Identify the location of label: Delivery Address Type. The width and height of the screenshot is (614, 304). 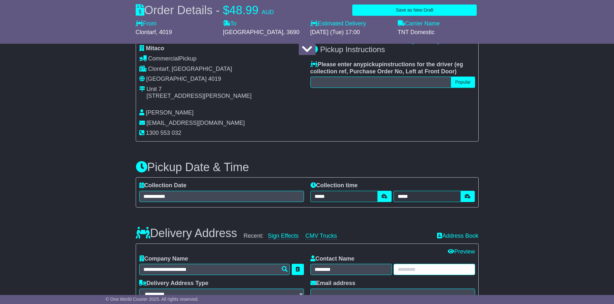
(174, 284).